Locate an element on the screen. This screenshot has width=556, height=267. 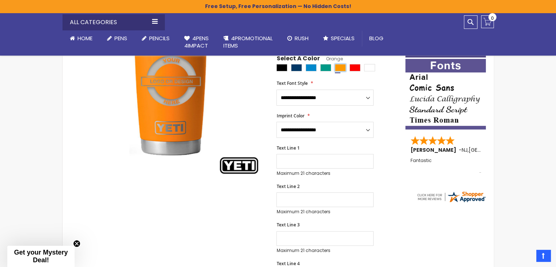
div: All Categories is located at coordinates (114, 22).